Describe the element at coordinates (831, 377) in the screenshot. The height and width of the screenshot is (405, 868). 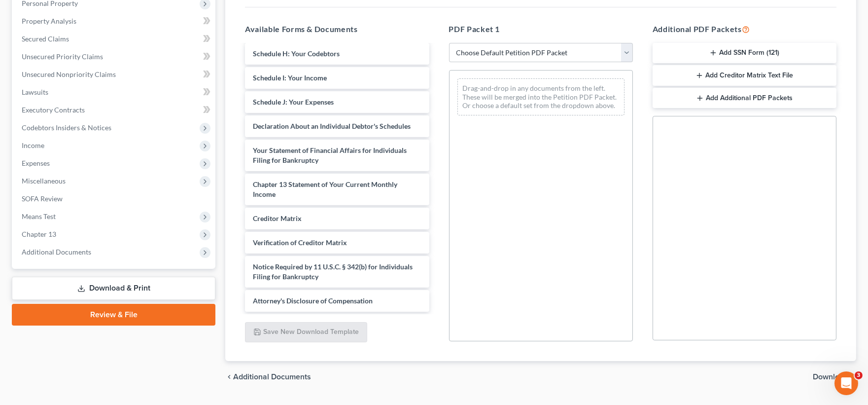
I see `span: Download` at that location.